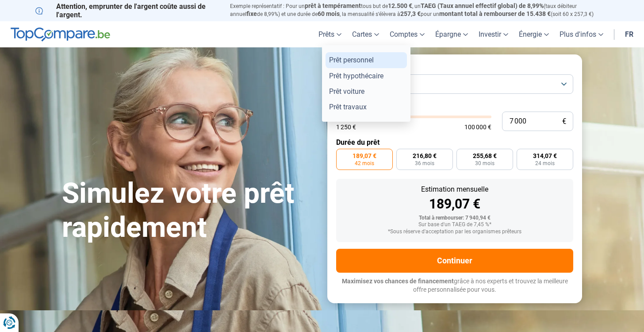 The height and width of the screenshot is (332, 644). Describe the element at coordinates (534, 34) in the screenshot. I see `a: Énergie` at that location.